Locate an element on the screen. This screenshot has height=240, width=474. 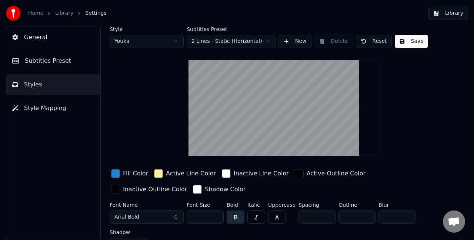
label: Style is located at coordinates (146, 29).